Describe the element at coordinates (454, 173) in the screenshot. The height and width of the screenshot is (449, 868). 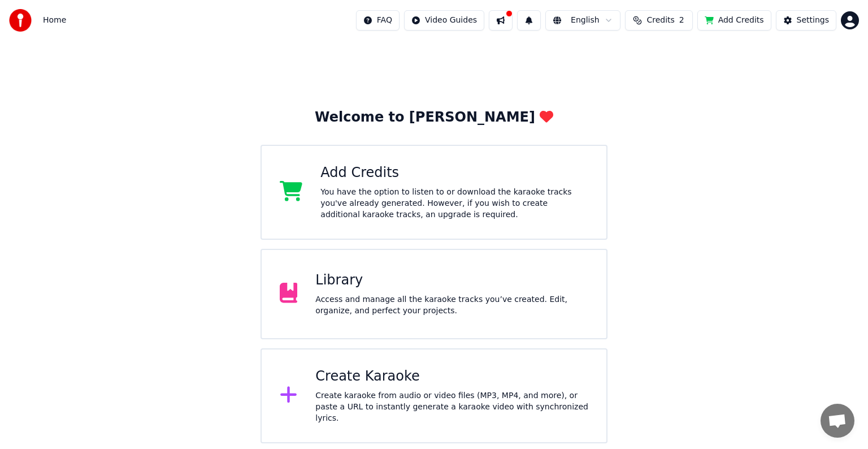
I see `div: Add Credits` at that location.